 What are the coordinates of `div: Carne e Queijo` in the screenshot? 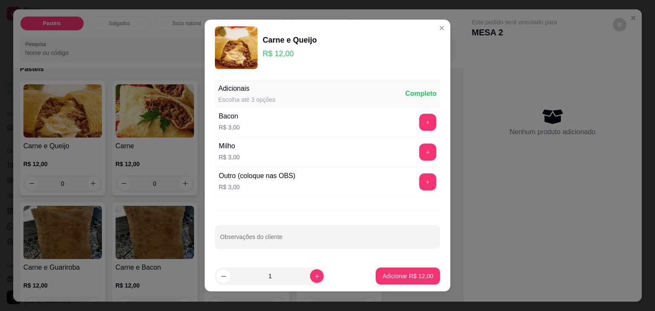 It's located at (289, 40).